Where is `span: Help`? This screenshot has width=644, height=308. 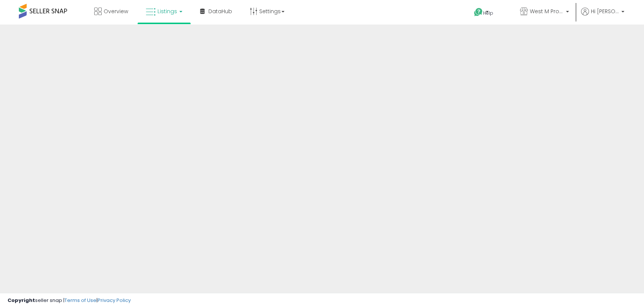 span: Help is located at coordinates (488, 13).